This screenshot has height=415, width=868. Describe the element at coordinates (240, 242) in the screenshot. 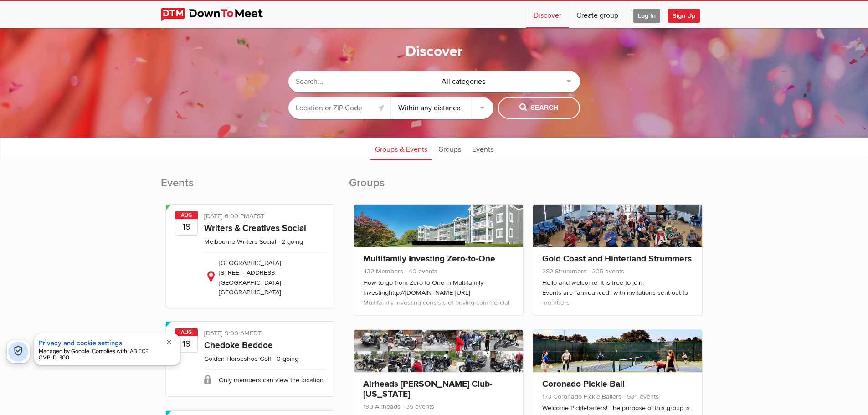

I see `a: Melbourne Writers Social` at that location.